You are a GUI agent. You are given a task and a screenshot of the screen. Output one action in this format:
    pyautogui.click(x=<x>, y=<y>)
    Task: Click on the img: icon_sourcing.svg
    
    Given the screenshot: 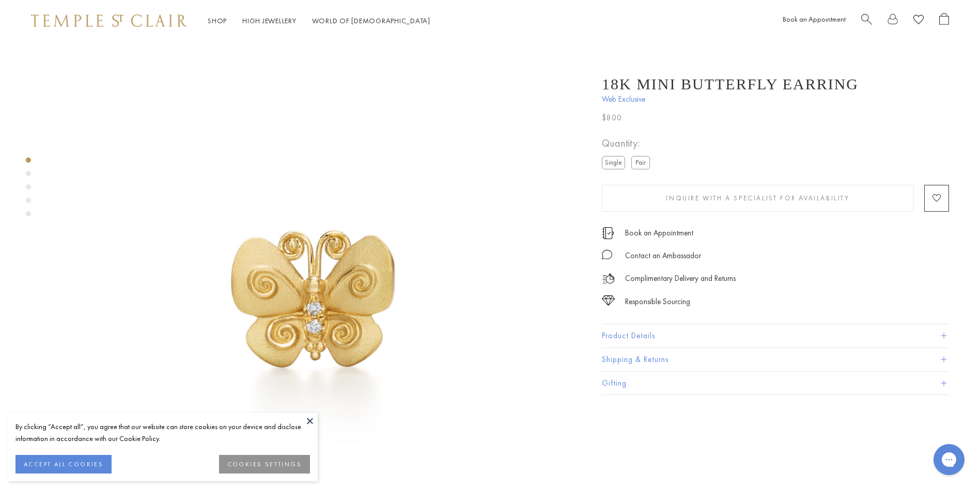 What is the action you would take?
    pyautogui.click(x=608, y=301)
    